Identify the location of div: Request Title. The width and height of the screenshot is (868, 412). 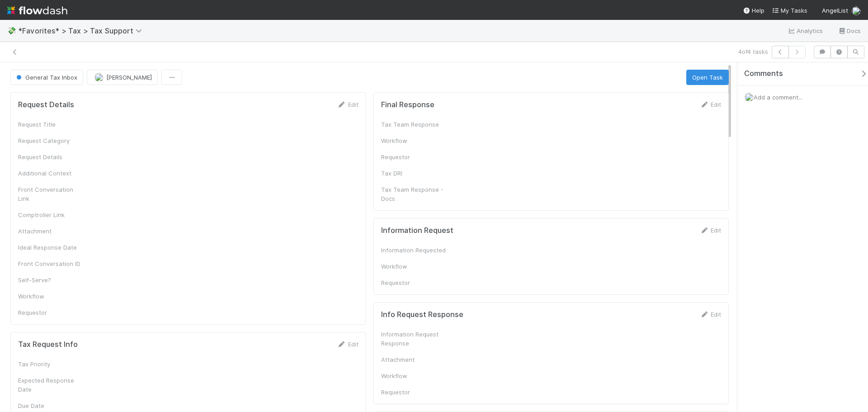
(52, 124).